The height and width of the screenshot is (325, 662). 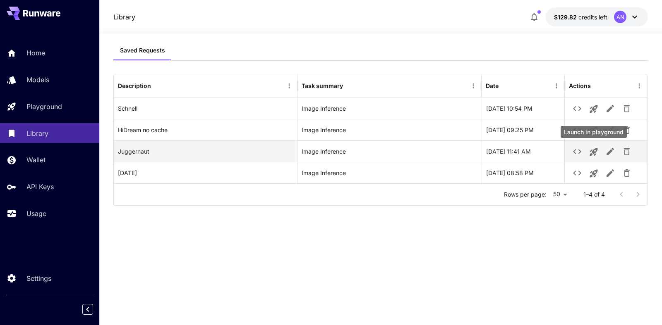 What do you see at coordinates (322, 86) in the screenshot?
I see `div: Task summary` at bounding box center [322, 86].